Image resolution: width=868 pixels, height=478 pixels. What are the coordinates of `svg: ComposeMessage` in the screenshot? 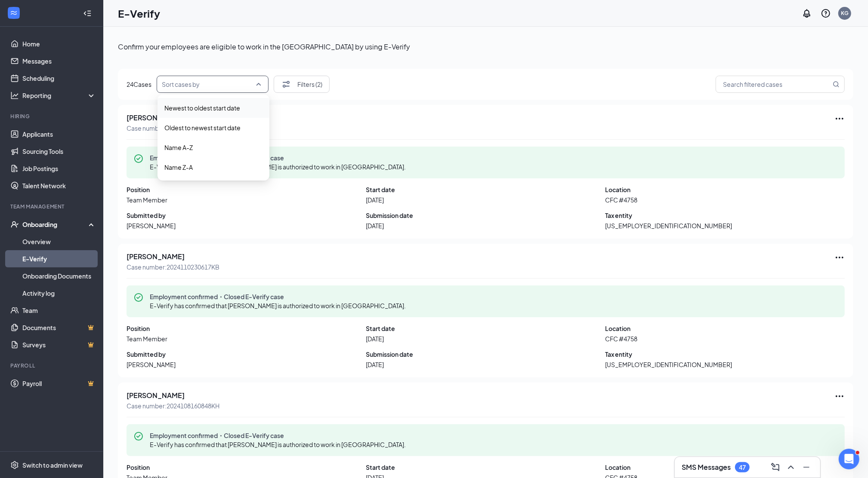 It's located at (776, 467).